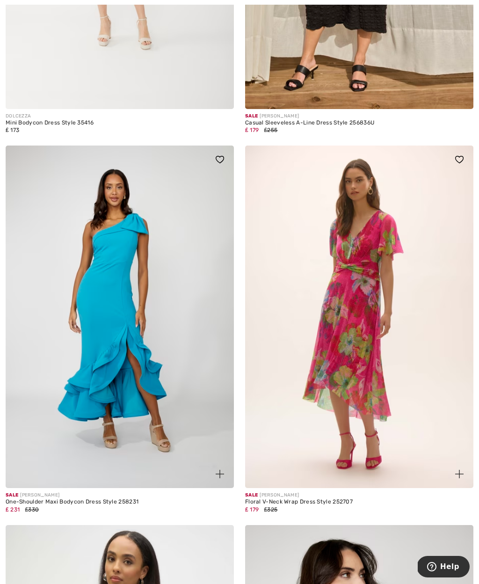 This screenshot has width=479, height=584. I want to click on span: ₤325, so click(271, 510).